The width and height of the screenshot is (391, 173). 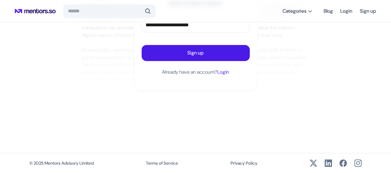 What do you see at coordinates (368, 11) in the screenshot?
I see `a: Sign up` at bounding box center [368, 11].